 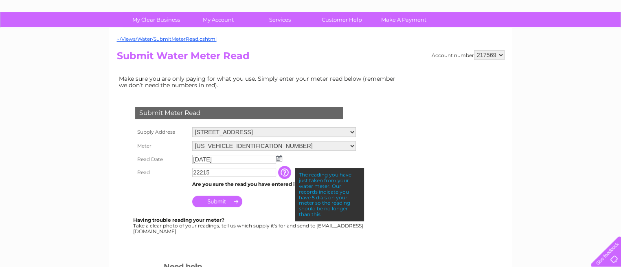 I want to click on a: Contact, so click(x=577, y=37).